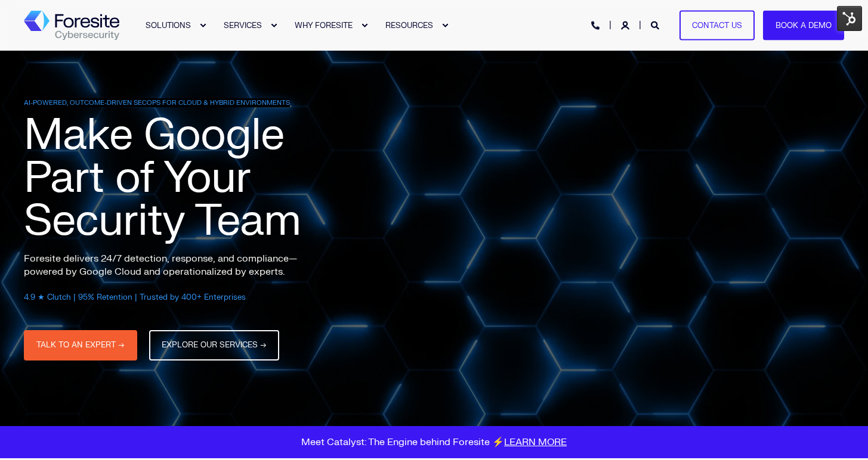 This screenshot has width=868, height=460. What do you see at coordinates (445, 26) in the screenshot?
I see `div: Expand RESOURCES` at bounding box center [445, 26].